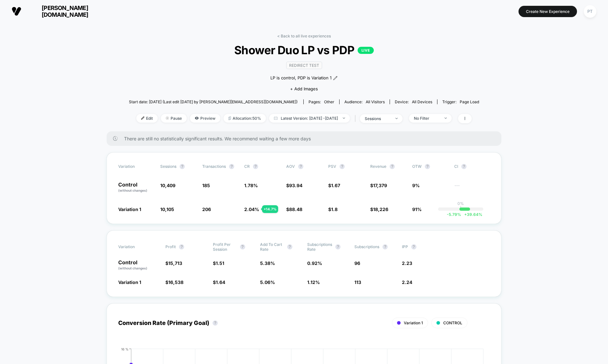  Describe the element at coordinates (405, 247) in the screenshot. I see `span: IPP` at that location.